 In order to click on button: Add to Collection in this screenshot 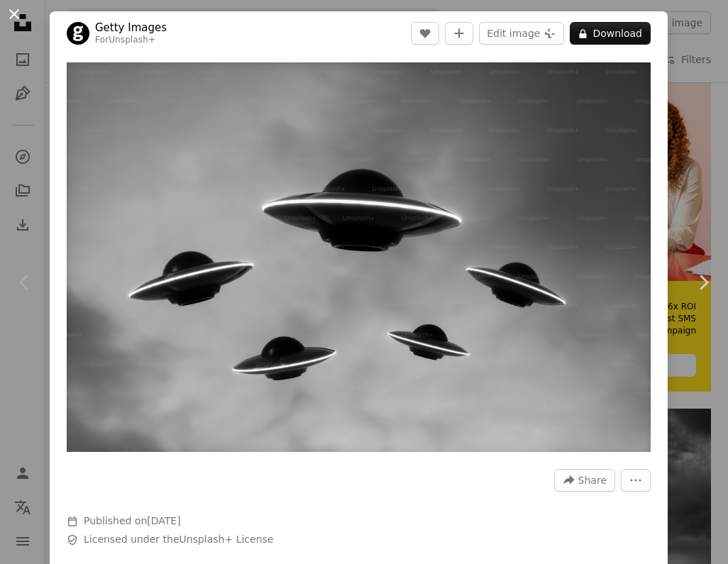, I will do `click(459, 34)`.